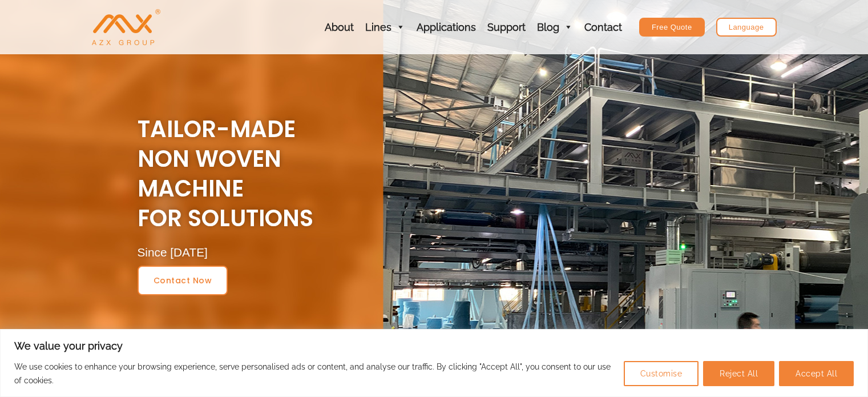 The image size is (868, 397). What do you see at coordinates (183, 280) in the screenshot?
I see `a: contact now` at bounding box center [183, 280].